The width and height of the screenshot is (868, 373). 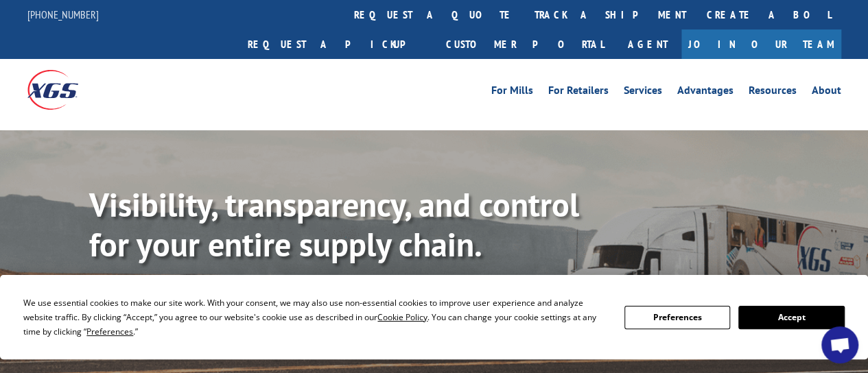 What do you see at coordinates (678, 318) in the screenshot?
I see `button: Preferences` at bounding box center [678, 318].